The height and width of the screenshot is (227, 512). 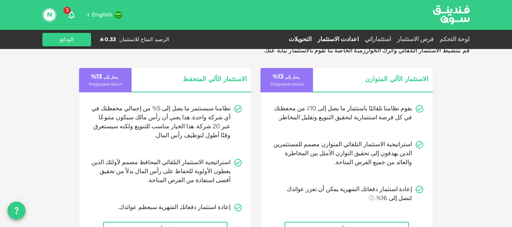 I want to click on a: logo, so click(x=451, y=15).